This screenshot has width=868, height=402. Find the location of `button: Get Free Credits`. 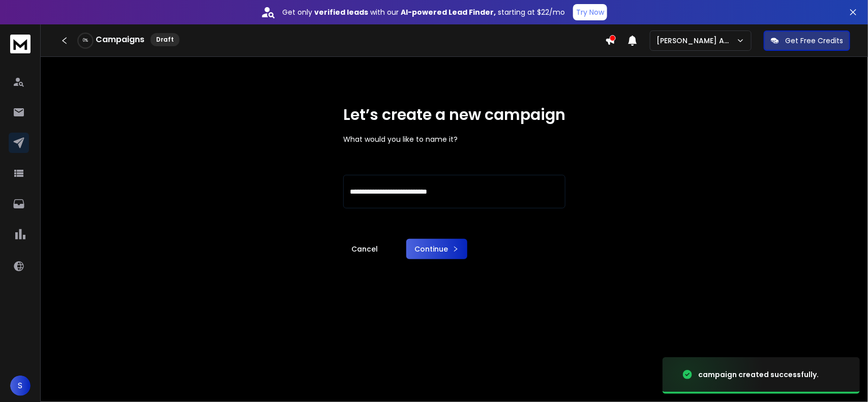

button: Get Free Credits is located at coordinates (807, 41).